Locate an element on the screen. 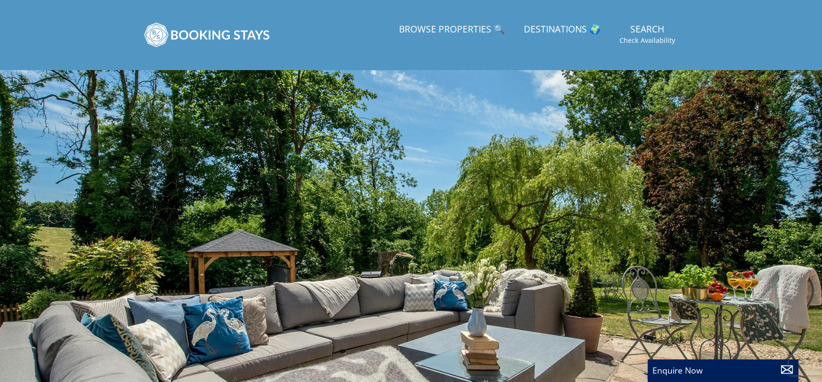 This screenshot has height=382, width=822. p: Enquire Now is located at coordinates (723, 371).